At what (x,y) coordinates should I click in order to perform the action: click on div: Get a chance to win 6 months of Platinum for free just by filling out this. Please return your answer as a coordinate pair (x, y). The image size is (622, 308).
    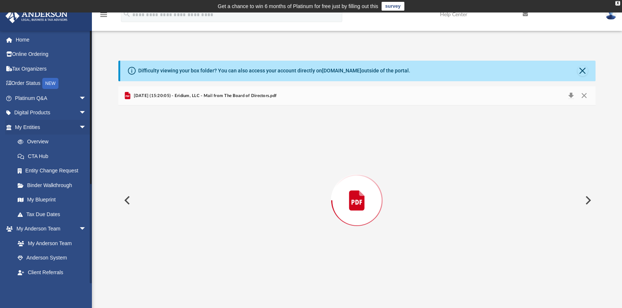
    Looking at the image, I should click on (298, 6).